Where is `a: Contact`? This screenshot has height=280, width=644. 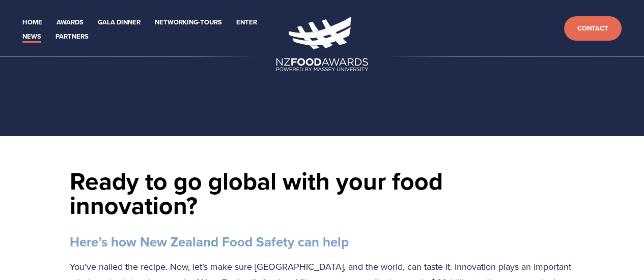 a: Contact is located at coordinates (593, 29).